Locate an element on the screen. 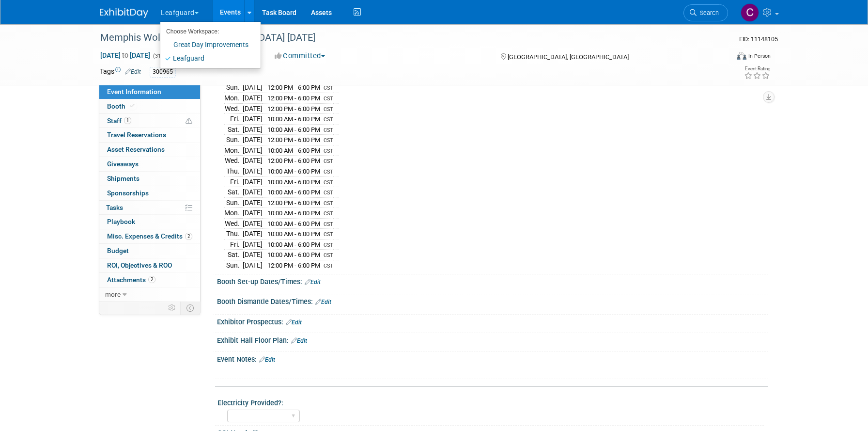  img: Clayton Stackpole is located at coordinates (750, 12).